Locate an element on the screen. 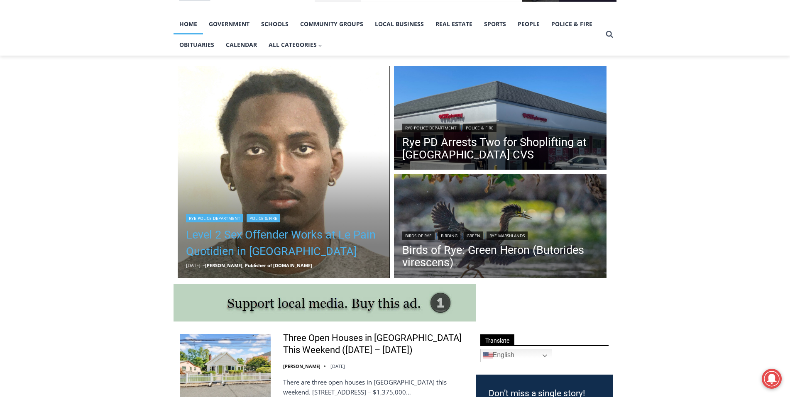 This screenshot has height=397, width=790. a: Birding is located at coordinates (449, 236).